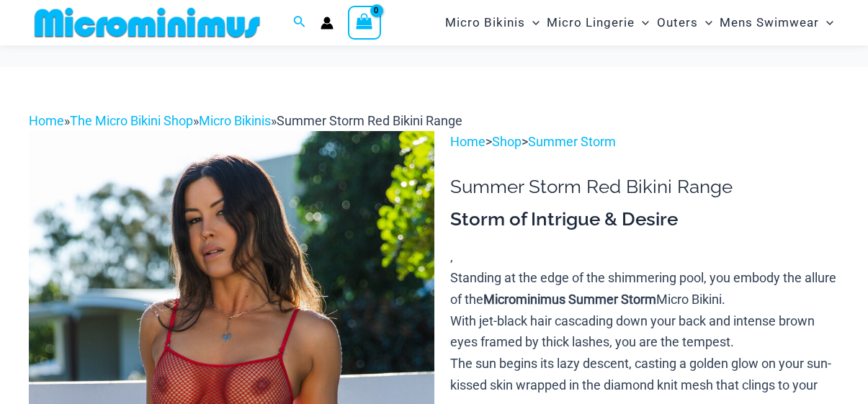 This screenshot has height=404, width=868. I want to click on span: Summer Storm Red Bikini Range, so click(369, 120).